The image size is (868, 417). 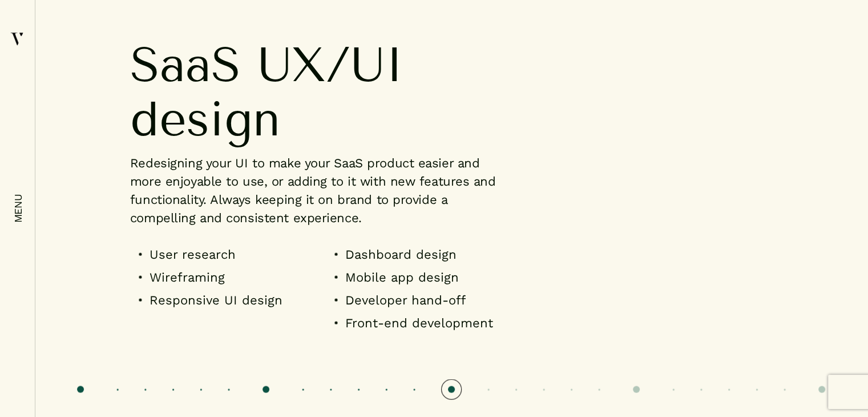 What do you see at coordinates (418, 323) in the screenshot?
I see `li: Front-end development` at bounding box center [418, 323].